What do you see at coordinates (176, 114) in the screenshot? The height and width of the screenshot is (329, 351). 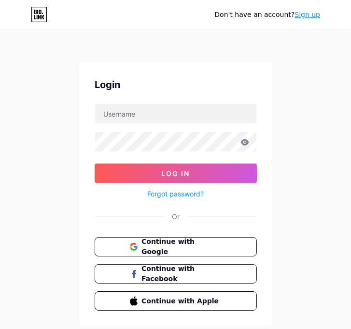 I see `input: Username` at bounding box center [176, 114].